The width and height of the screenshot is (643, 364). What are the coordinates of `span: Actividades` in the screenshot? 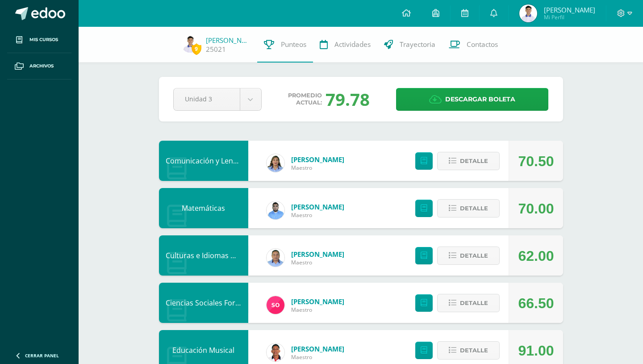 It's located at (353, 44).